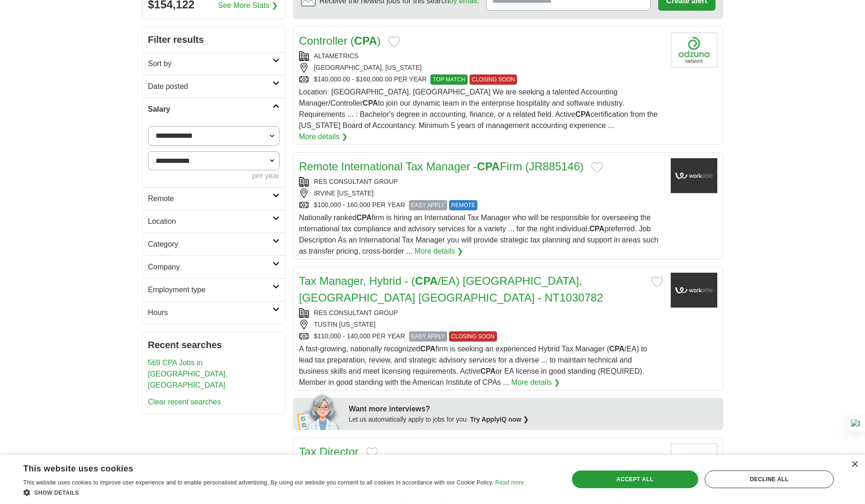 This screenshot has height=504, width=865. What do you see at coordinates (214, 176) in the screenshot?
I see `div: per year` at bounding box center [214, 176].